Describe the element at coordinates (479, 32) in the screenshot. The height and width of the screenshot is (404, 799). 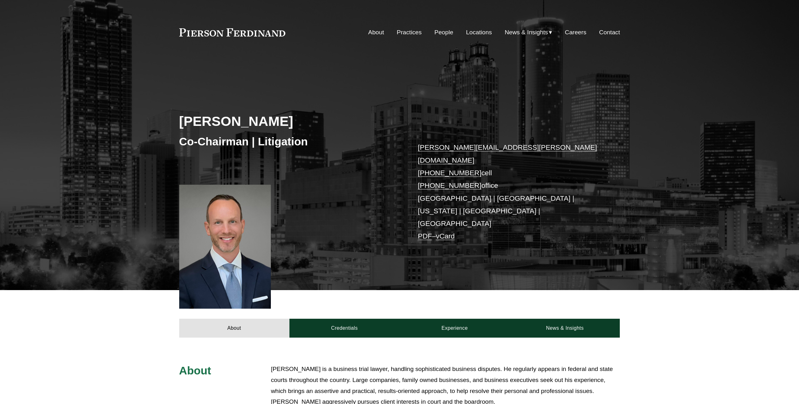
I see `a: Locations` at that location.